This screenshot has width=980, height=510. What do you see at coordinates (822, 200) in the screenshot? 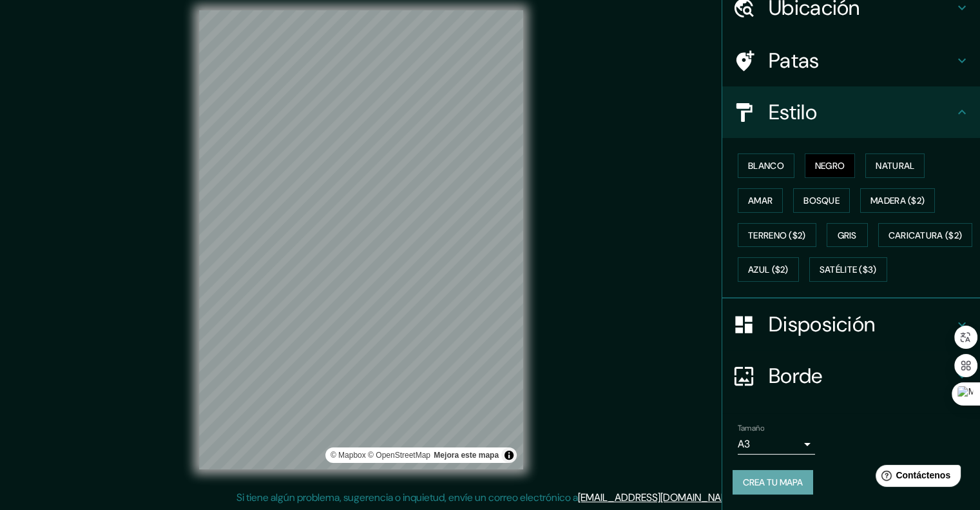
I see `font: Bosque` at bounding box center [822, 200].